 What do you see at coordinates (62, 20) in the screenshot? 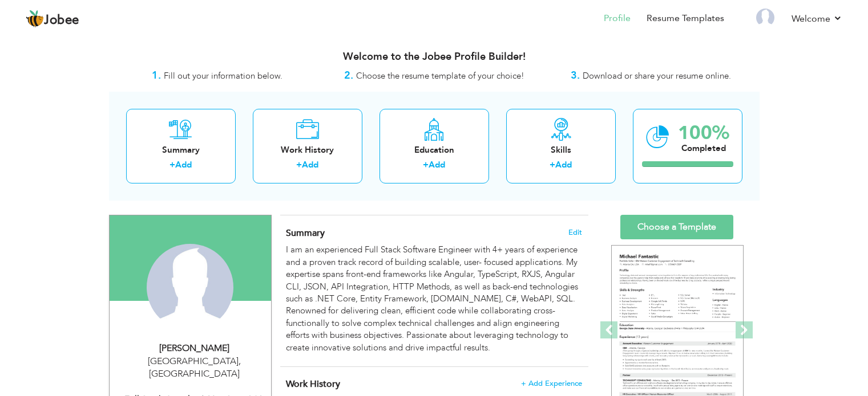
I see `span: Jobee` at bounding box center [62, 20].